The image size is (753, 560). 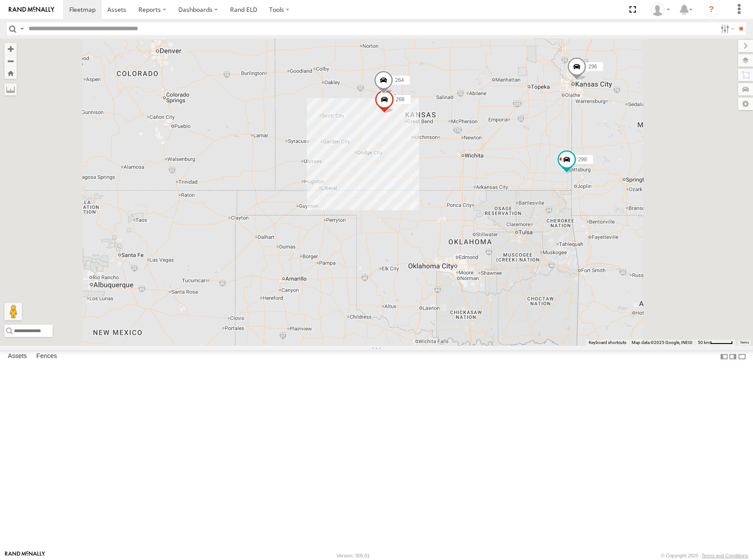 I want to click on div: Version: 305.01, so click(x=353, y=556).